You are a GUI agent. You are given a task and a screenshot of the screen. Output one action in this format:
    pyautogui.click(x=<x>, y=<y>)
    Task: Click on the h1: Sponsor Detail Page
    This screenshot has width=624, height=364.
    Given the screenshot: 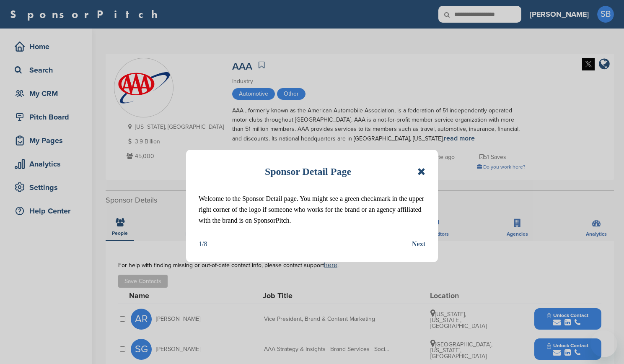 What is the action you would take?
    pyautogui.click(x=308, y=171)
    